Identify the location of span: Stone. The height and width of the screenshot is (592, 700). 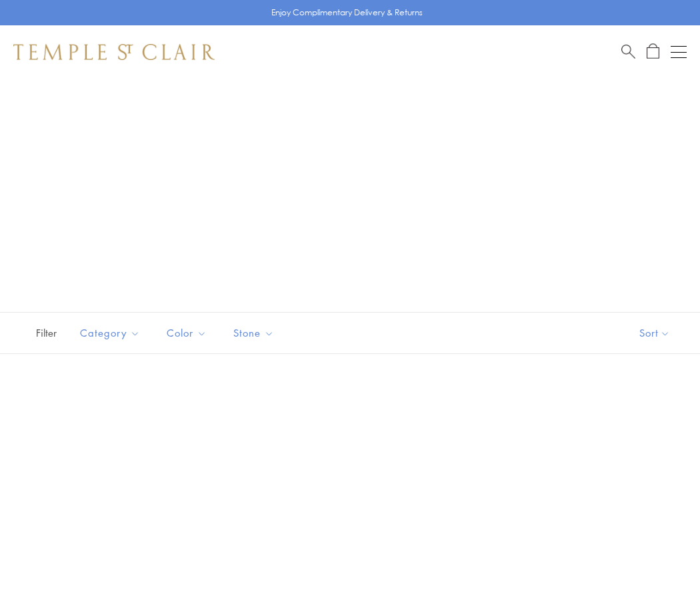
(255, 333).